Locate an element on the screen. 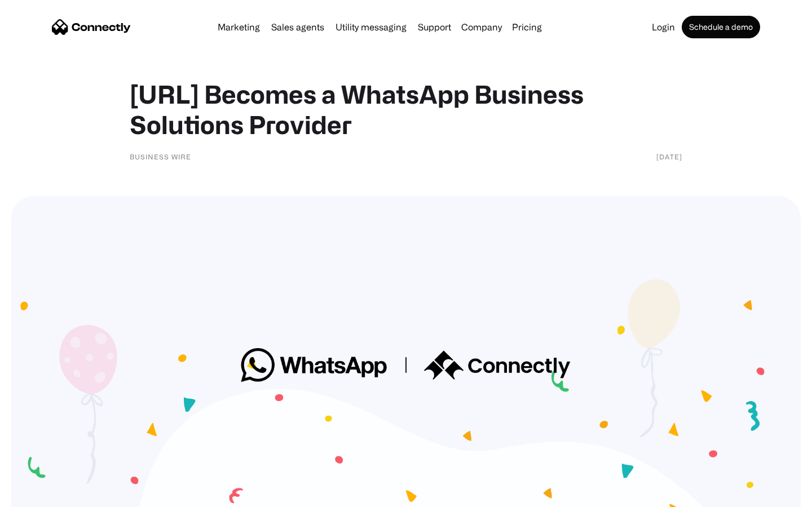 This screenshot has height=507, width=812. a: Login is located at coordinates (663, 27).